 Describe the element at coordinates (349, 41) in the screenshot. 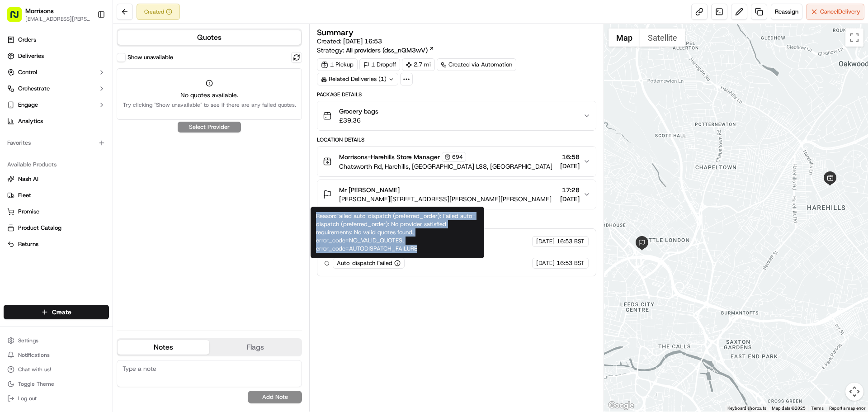

I see `span: Created:` at that location.